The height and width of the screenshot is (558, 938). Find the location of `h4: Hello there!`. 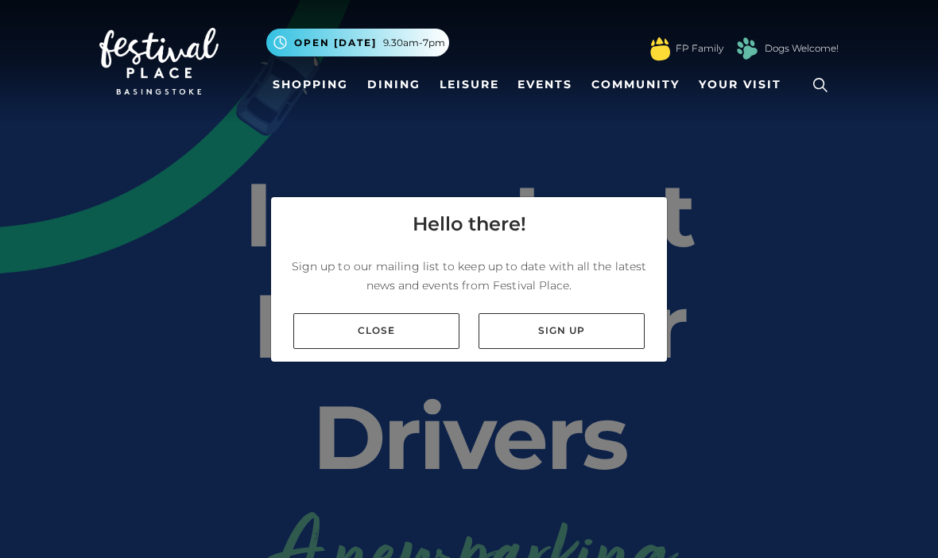

h4: Hello there! is located at coordinates (469, 224).